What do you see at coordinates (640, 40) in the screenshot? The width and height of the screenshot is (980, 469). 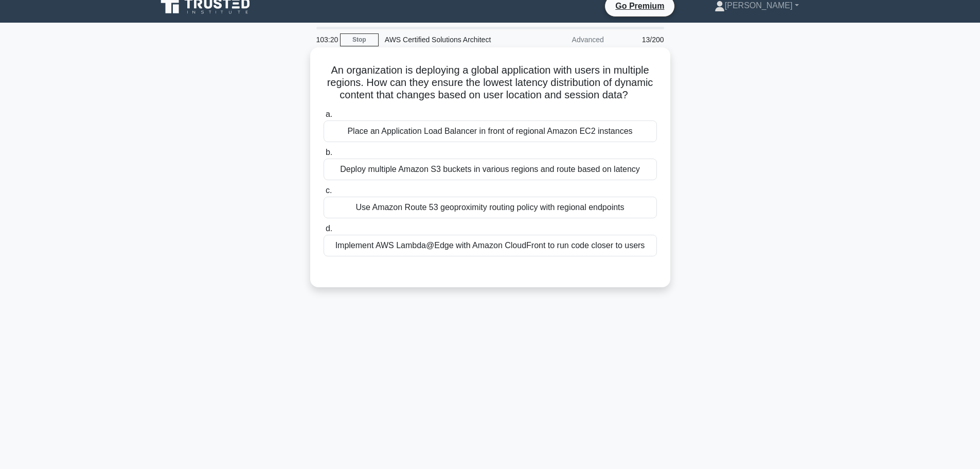 I see `div: 13/200` at bounding box center [640, 40].